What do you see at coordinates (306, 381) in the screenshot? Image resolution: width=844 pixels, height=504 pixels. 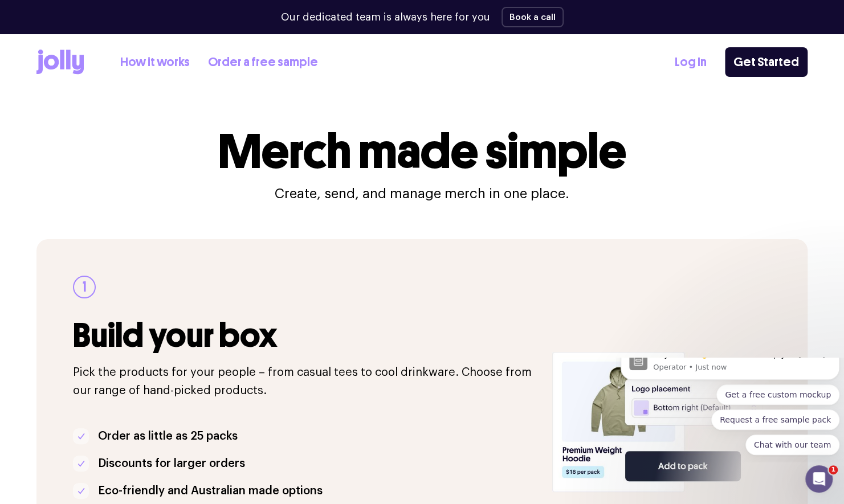 I see `p: Pick the products for your people – from casual tees to cool drinkware. Choose from our range of ...` at bounding box center [306, 381].